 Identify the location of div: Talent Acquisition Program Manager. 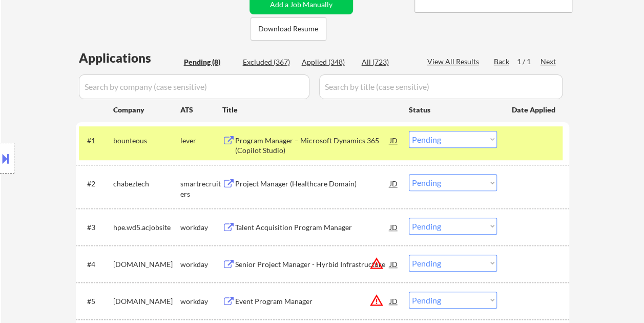
(313, 228).